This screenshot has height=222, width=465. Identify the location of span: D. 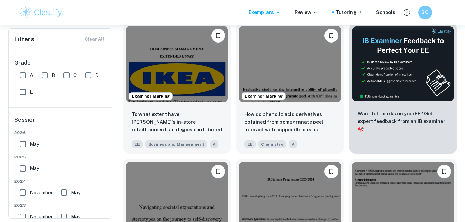
(97, 75).